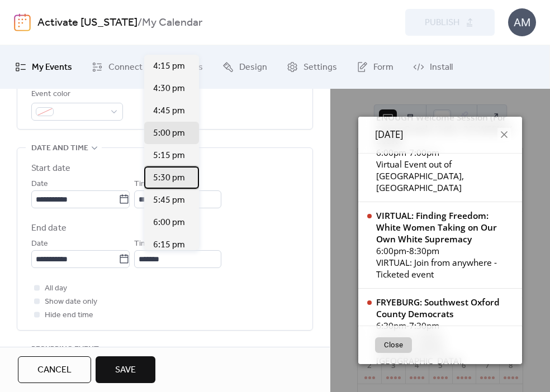  Describe the element at coordinates (64, 349) in the screenshot. I see `span: Recurring event` at that location.